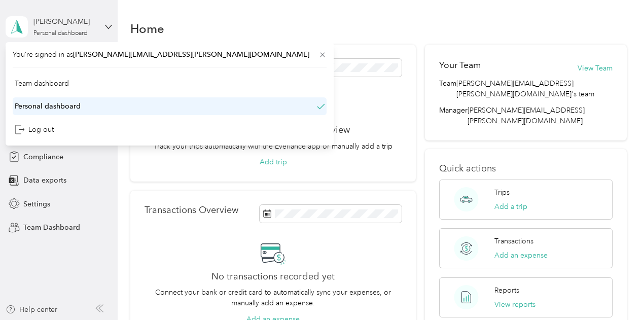 This screenshot has width=644, height=320. Describe the element at coordinates (31, 309) in the screenshot. I see `div: Help center` at that location.